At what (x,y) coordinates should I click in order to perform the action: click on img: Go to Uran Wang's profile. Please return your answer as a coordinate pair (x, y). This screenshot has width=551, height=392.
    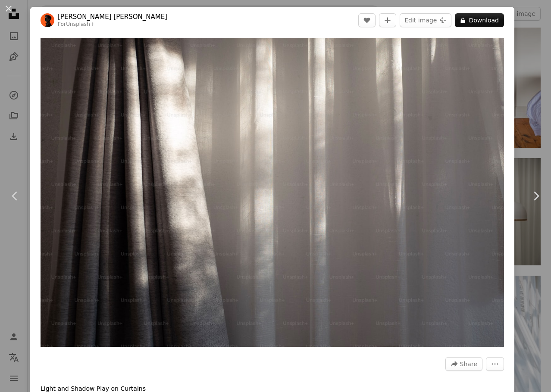
    Looking at the image, I should click on (47, 20).